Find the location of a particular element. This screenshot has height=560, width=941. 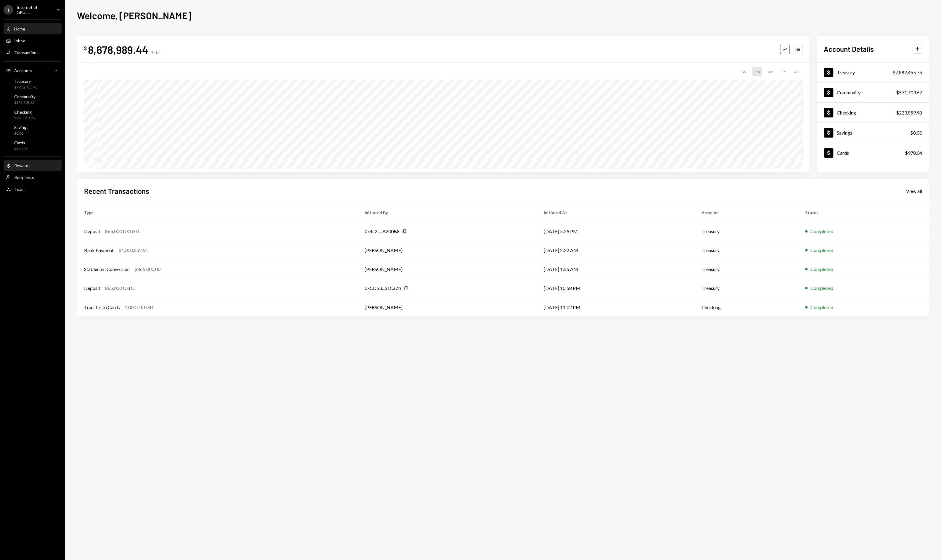

a: Recipients is located at coordinates (32, 177).